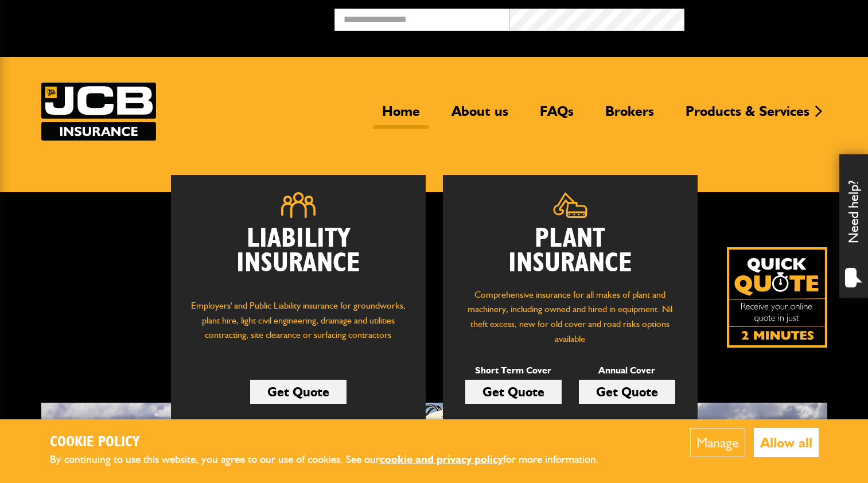 This screenshot has width=868, height=483. Describe the element at coordinates (299, 325) in the screenshot. I see `p: Employers' and Public Liability insurance for groundworks, plant hire, light civil engineering, d...` at that location.